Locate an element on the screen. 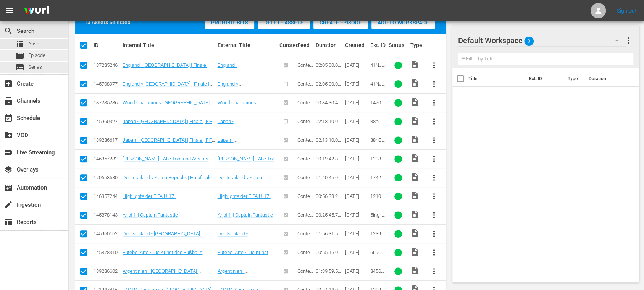  span: Create Episode is located at coordinates (341, 22).